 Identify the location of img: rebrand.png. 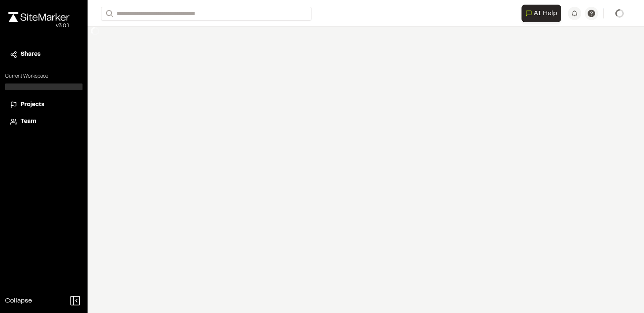
(39, 17).